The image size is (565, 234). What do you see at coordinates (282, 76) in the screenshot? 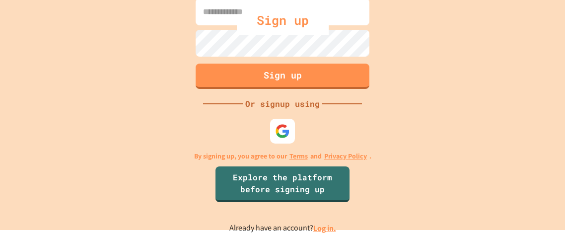
I see `button: Sign up` at bounding box center [282, 76].